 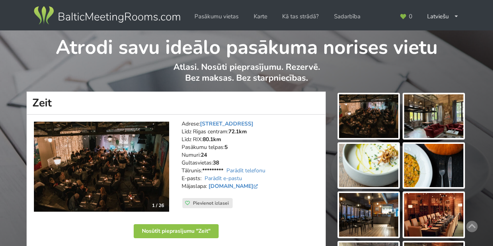 I want to click on a: Karte, so click(x=260, y=16).